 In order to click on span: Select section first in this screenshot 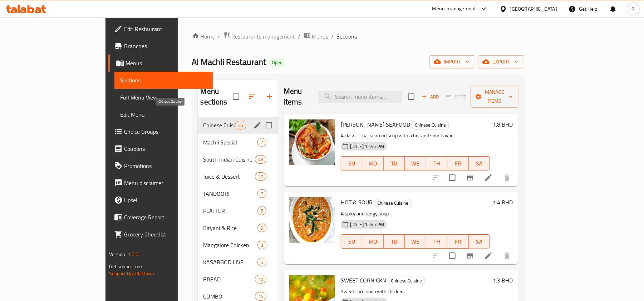, I will do `click(456, 97)`.